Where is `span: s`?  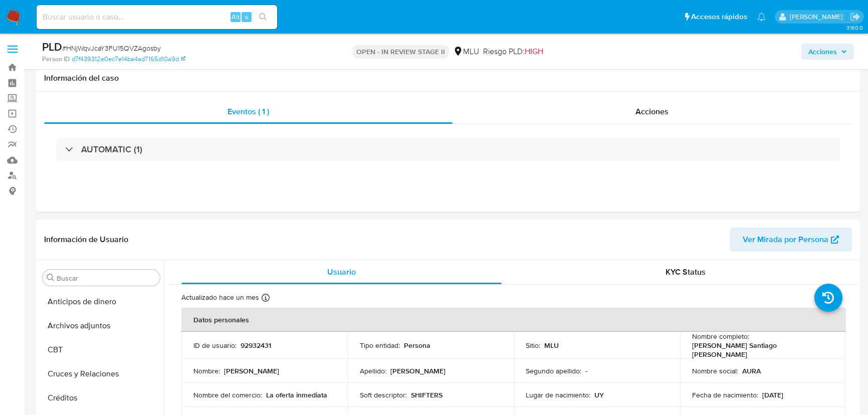
span: s is located at coordinates (247, 17).